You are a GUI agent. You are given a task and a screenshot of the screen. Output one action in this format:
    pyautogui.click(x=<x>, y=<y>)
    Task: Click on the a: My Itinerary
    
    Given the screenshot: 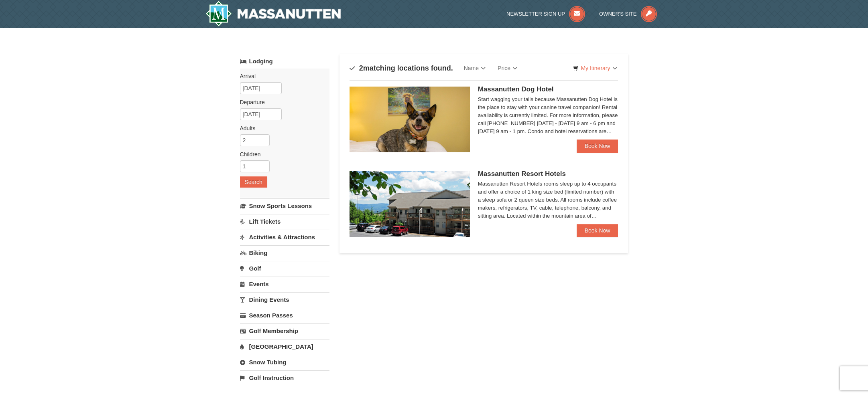 What is the action you would take?
    pyautogui.click(x=595, y=68)
    